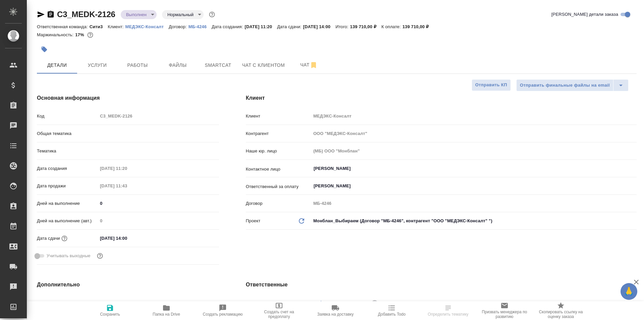  Describe the element at coordinates (218, 65) in the screenshot. I see `span: Smartcat` at that location.